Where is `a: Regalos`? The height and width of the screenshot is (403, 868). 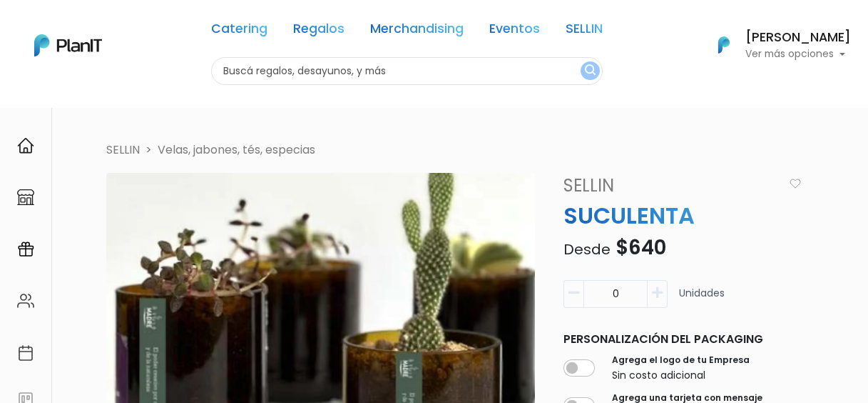 a: Regalos is located at coordinates (319, 31).